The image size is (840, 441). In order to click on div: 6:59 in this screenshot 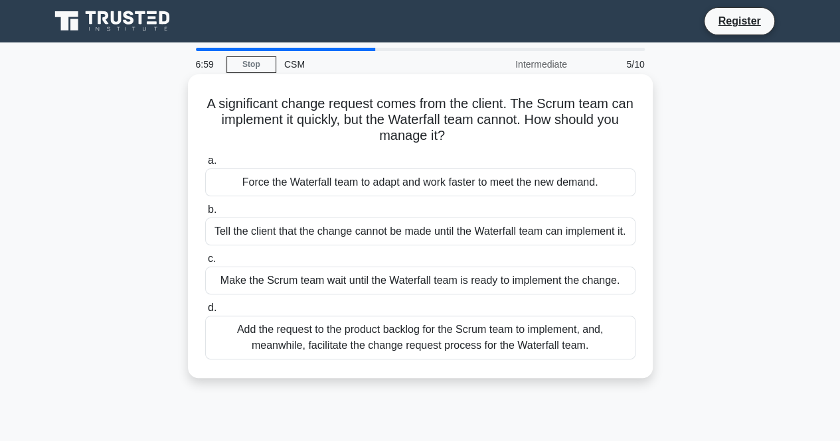, I will do `click(207, 64)`.